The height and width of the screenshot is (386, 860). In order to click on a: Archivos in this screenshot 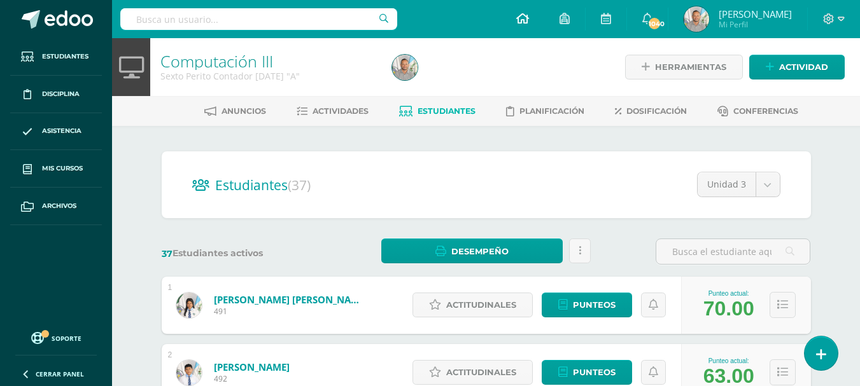, I will do `click(56, 206)`.